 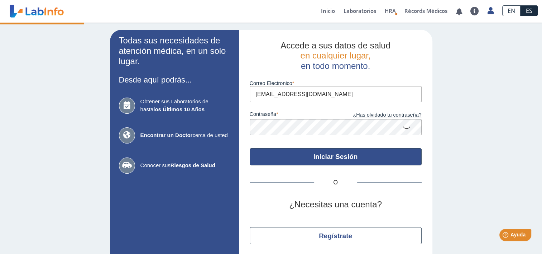 What do you see at coordinates (529, 11) in the screenshot?
I see `a: ES` at bounding box center [529, 11].